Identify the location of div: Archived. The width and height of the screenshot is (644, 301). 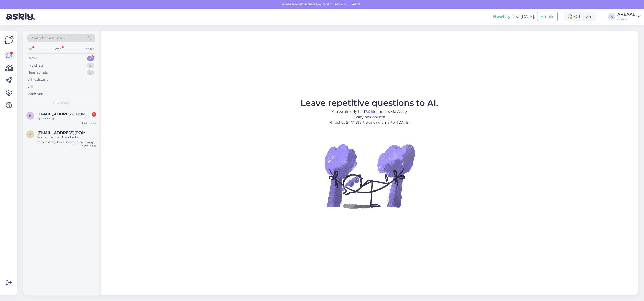
(36, 94).